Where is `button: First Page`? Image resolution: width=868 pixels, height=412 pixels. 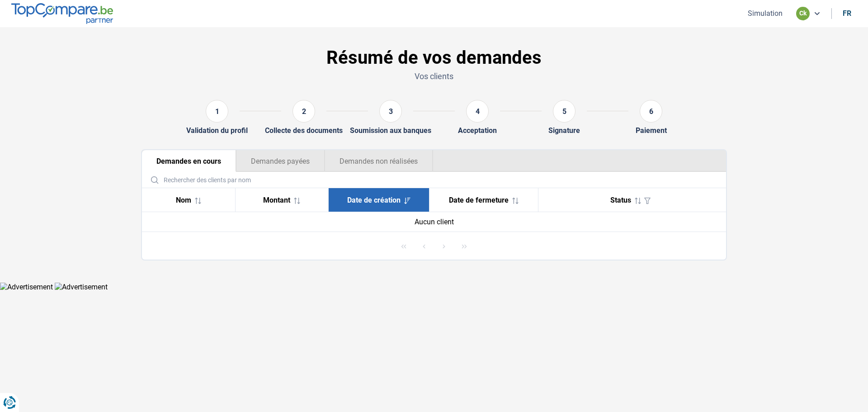
button: First Page is located at coordinates (403, 246).